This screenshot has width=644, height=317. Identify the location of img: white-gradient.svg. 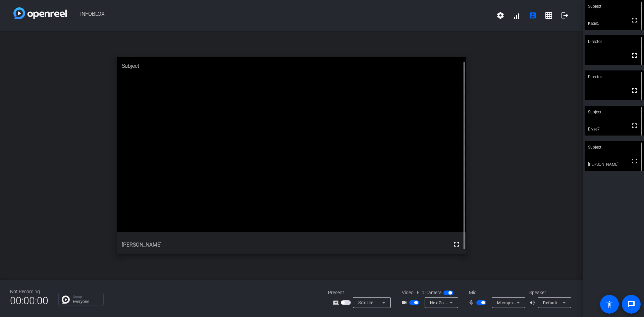
(40, 13).